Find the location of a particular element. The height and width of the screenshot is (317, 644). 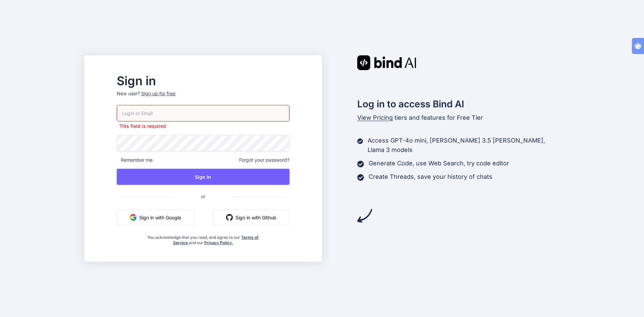

button: Sign in with Github is located at coordinates (251, 217).